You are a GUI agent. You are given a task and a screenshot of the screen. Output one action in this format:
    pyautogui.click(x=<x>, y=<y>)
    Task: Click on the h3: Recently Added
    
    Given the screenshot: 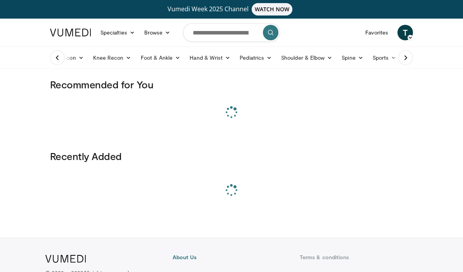 What is the action you would take?
    pyautogui.click(x=231, y=156)
    